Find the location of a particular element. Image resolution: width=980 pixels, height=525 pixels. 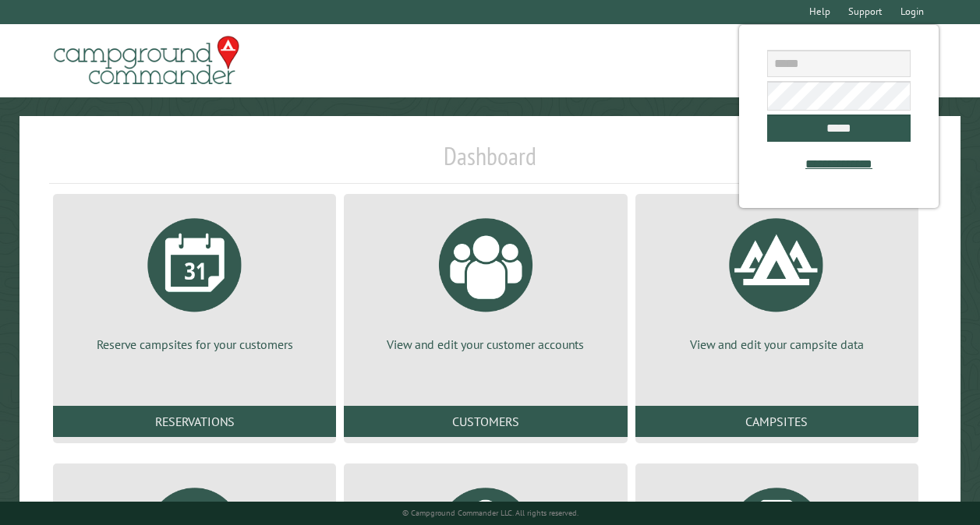

a: Reserve campsites for your customers is located at coordinates (194, 280).